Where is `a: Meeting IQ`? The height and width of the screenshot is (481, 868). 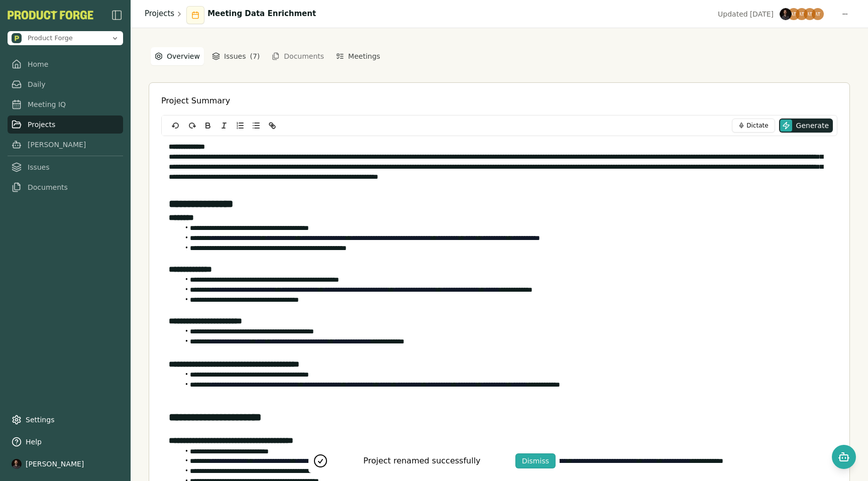 a: Meeting IQ is located at coordinates (66, 105).